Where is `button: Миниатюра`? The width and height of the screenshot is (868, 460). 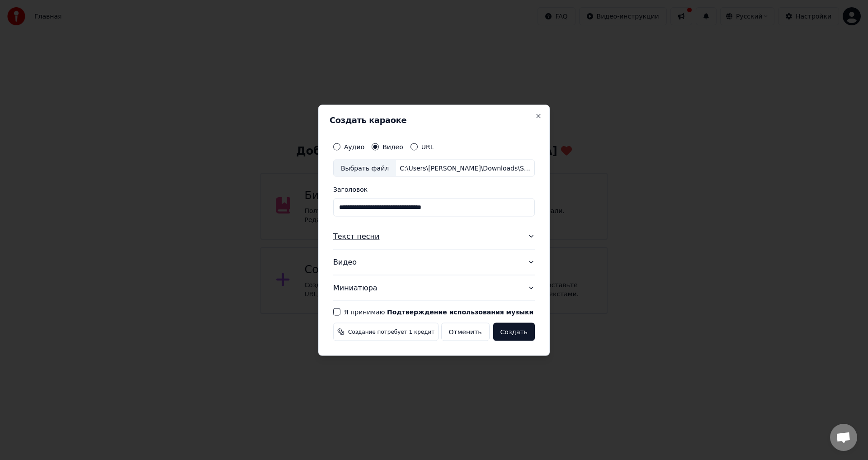 button: Миниатюра is located at coordinates (434, 287).